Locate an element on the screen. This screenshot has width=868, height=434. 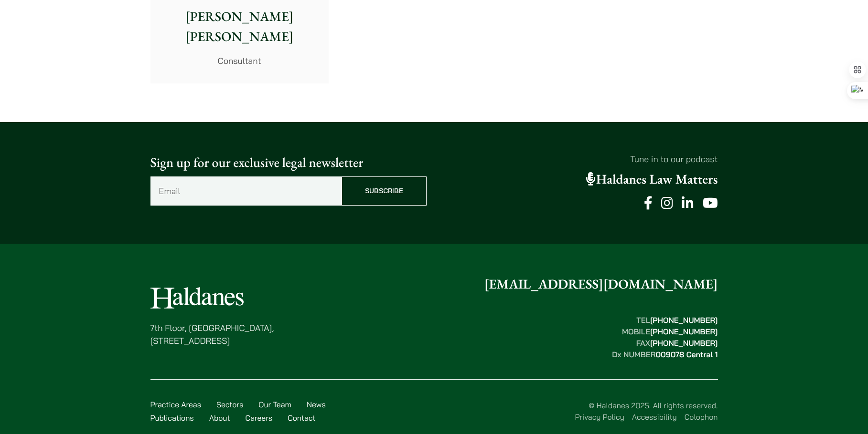
img: Logo of Haldanes is located at coordinates (197, 298).